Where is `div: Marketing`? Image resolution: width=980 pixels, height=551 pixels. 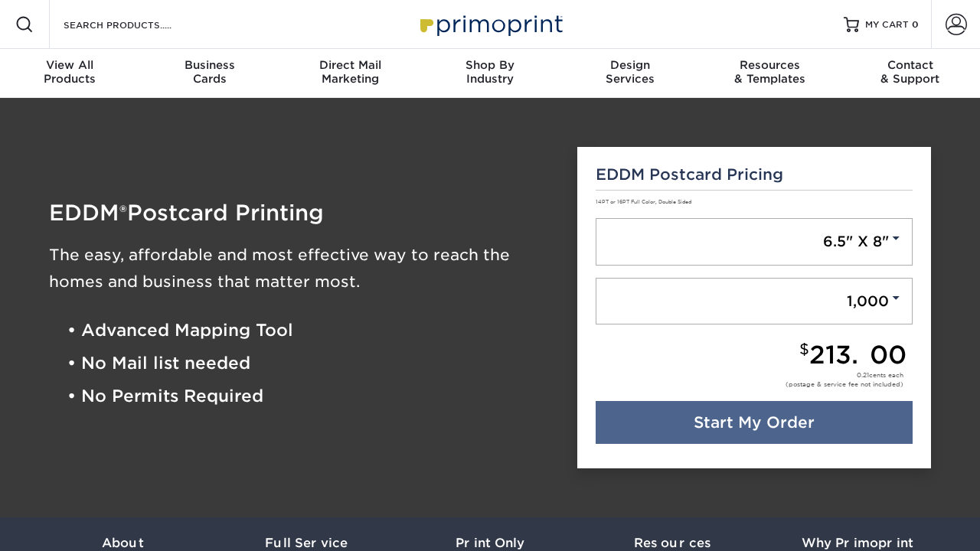
div: Marketing is located at coordinates (350, 72).